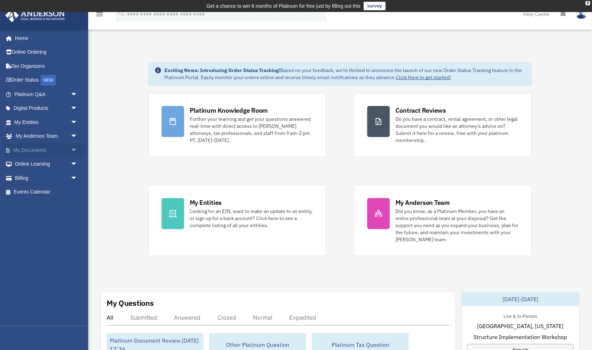  I want to click on div: Did you know, as a Platinum Member, you have an entire professional team at your disposal? Get th..., so click(457, 225).